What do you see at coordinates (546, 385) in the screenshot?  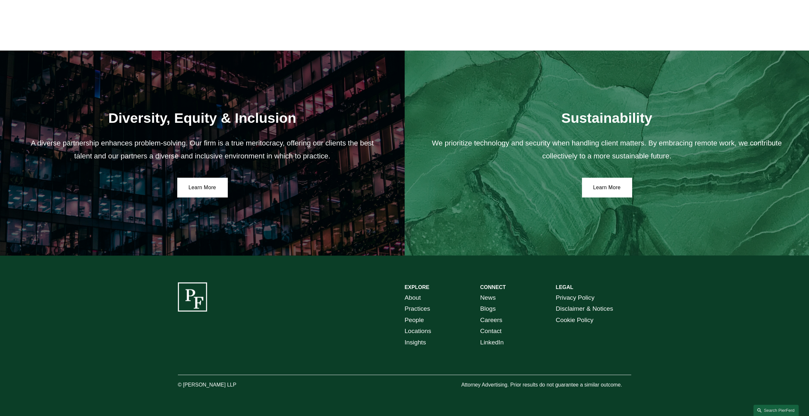 I see `p: Attorney Advertising. Prior results do not guarantee a similar outcome.` at bounding box center [546, 385].